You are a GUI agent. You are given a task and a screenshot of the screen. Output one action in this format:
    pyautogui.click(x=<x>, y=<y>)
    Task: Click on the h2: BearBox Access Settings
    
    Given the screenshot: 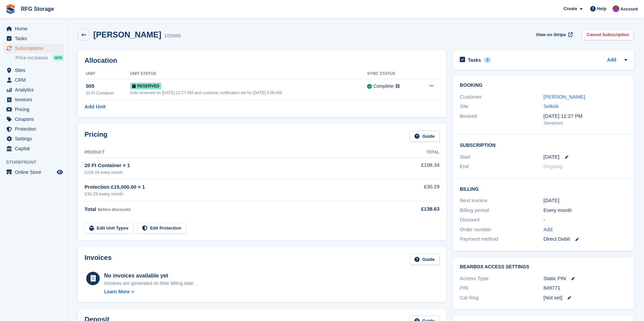 What is the action you would take?
    pyautogui.click(x=543, y=267)
    